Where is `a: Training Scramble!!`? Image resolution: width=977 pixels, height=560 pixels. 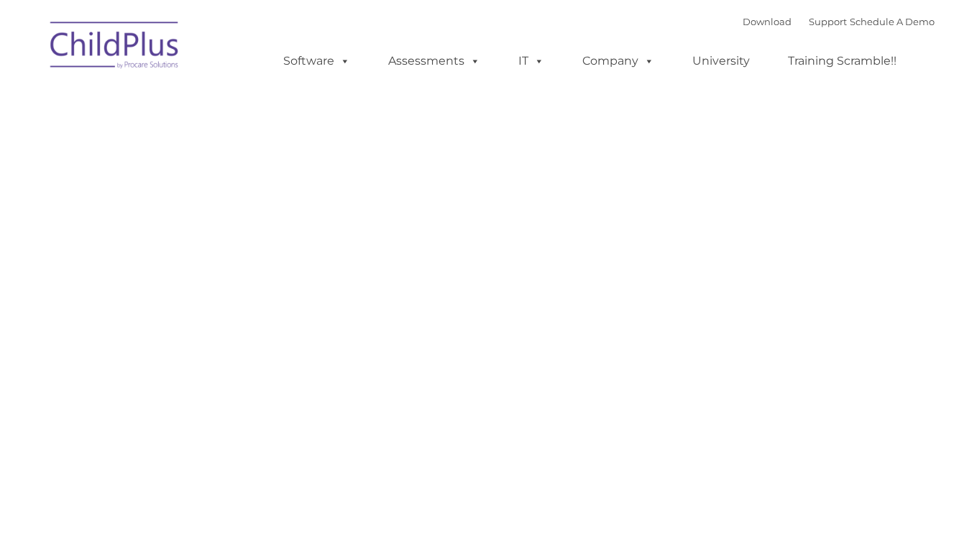
a: Training Scramble!! is located at coordinates (842, 61).